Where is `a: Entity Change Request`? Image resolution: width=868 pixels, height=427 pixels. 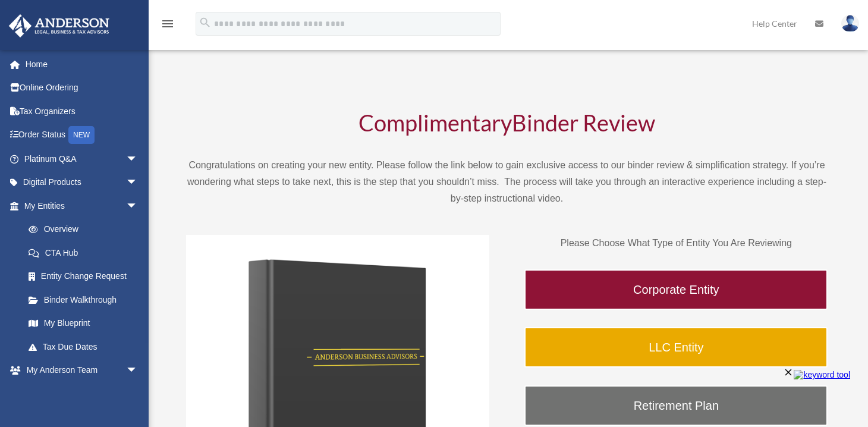
a: Entity Change Request is located at coordinates (87, 277).